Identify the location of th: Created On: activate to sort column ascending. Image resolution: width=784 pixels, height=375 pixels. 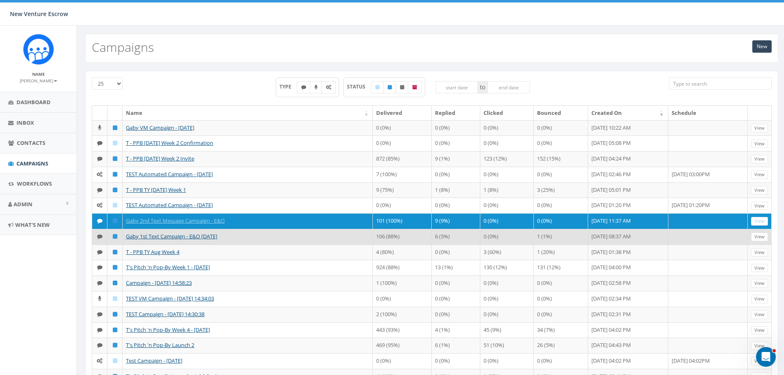
(628, 113).